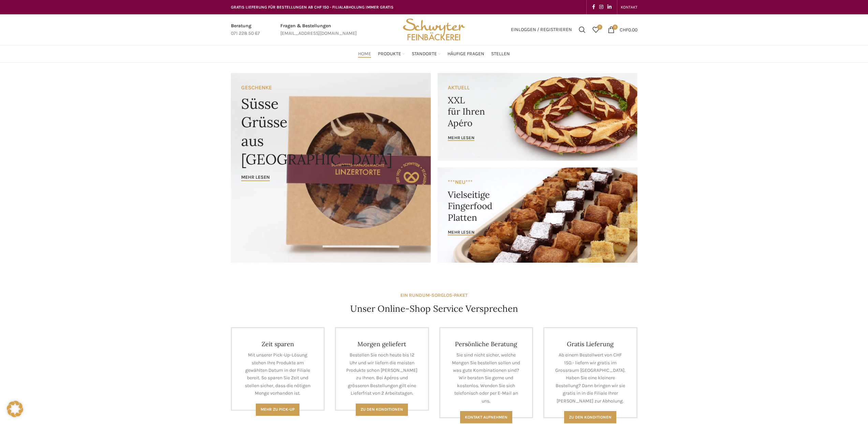  Describe the element at coordinates (466, 54) in the screenshot. I see `span: Häufige Fragen` at that location.